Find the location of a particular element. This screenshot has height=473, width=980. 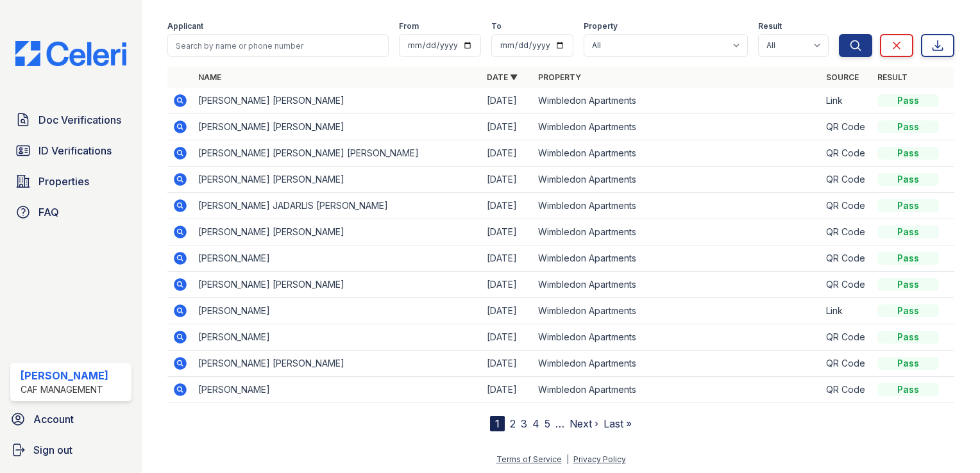

label: From is located at coordinates (409, 26).